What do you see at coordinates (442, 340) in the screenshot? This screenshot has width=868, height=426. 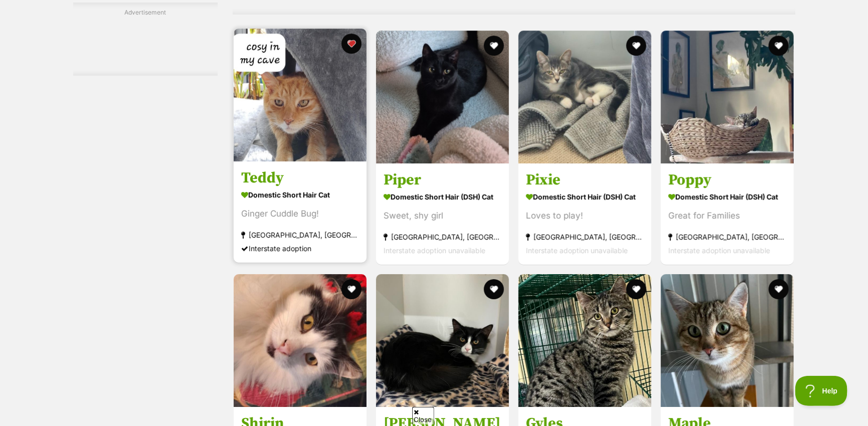 I see `img: Jasmine - Domestic Long Hair (DLH) Cat` at bounding box center [442, 340].